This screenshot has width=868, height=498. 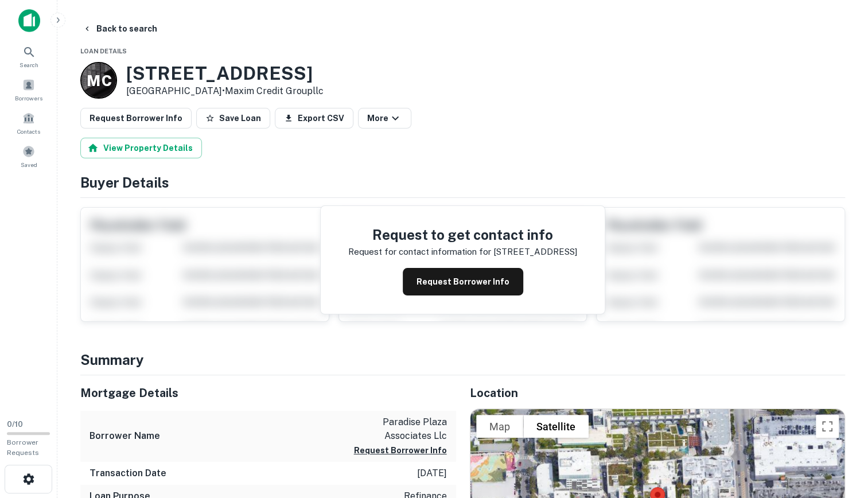 I want to click on span: Saved, so click(x=29, y=165).